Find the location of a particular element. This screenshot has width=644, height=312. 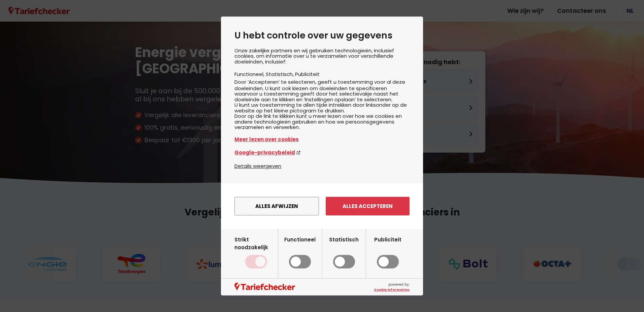

label: Statistisch is located at coordinates (344, 252).